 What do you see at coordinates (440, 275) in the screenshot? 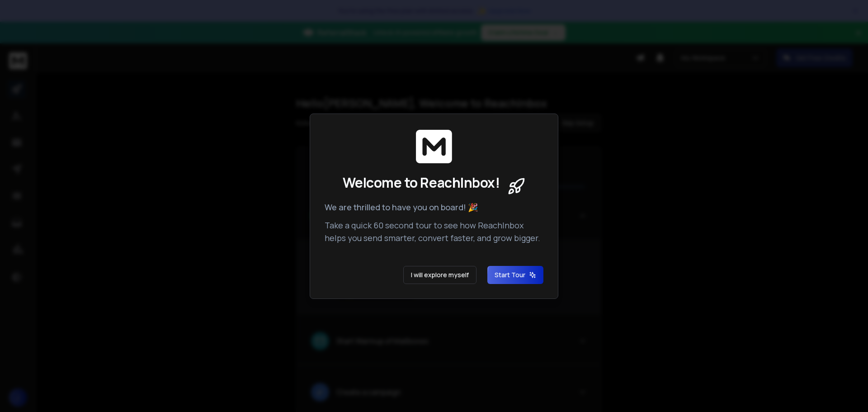
I see `button: I will explore myself` at bounding box center [440, 275].